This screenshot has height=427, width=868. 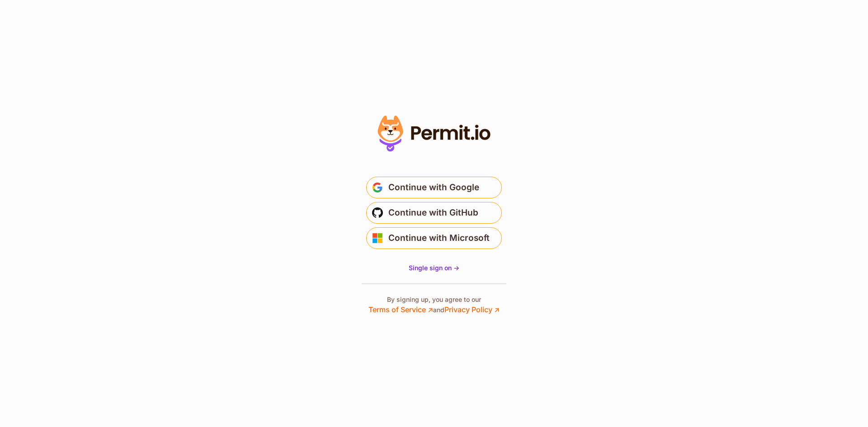 I want to click on a: Privacy Policy ↗, so click(x=472, y=310).